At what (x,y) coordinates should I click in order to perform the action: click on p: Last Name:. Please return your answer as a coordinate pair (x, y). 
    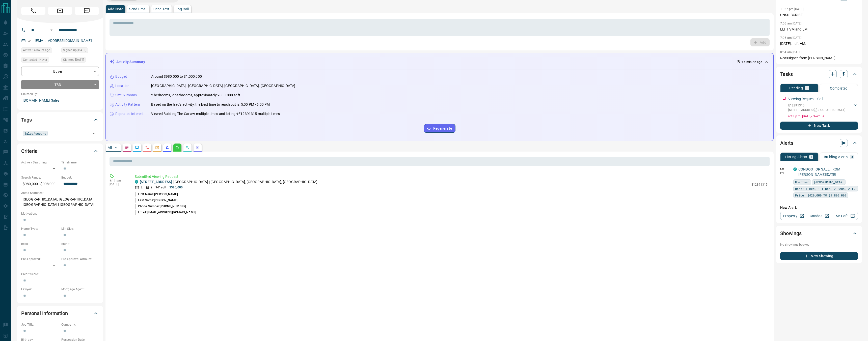
    Looking at the image, I should click on (156, 200).